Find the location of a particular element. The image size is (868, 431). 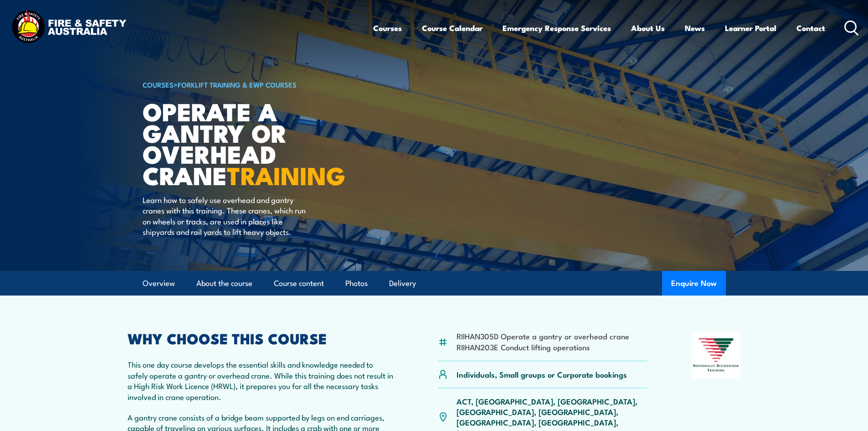

a: Contact is located at coordinates (810, 28).